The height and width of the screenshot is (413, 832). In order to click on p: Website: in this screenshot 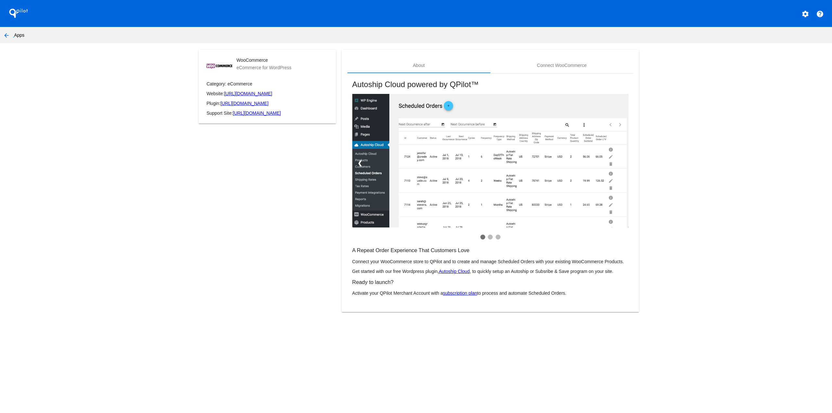, I will do `click(267, 94)`.